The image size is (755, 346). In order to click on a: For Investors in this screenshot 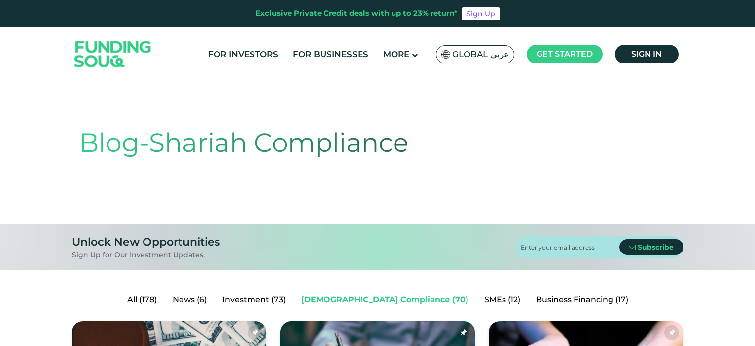, I will do `click(243, 54)`.